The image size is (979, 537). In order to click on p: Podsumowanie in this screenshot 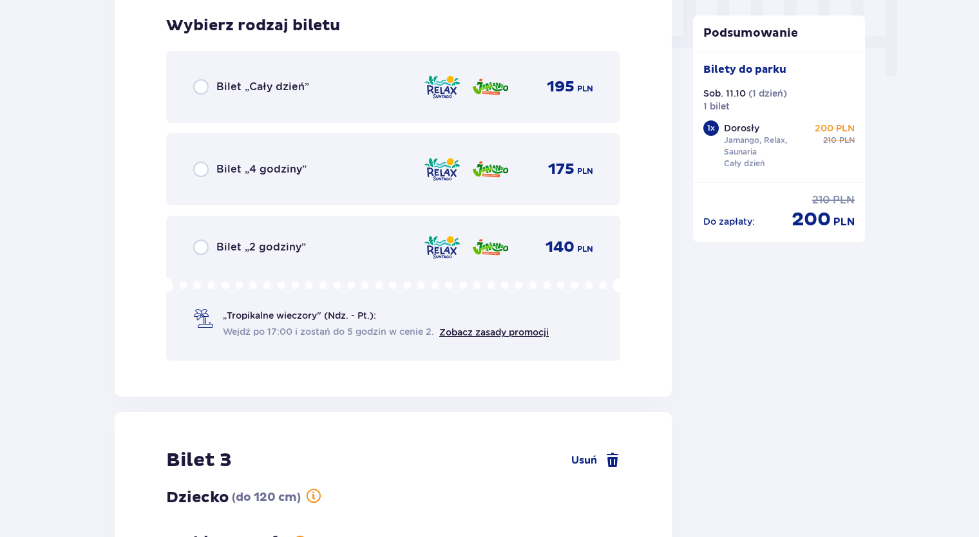, I will do `click(780, 34)`.